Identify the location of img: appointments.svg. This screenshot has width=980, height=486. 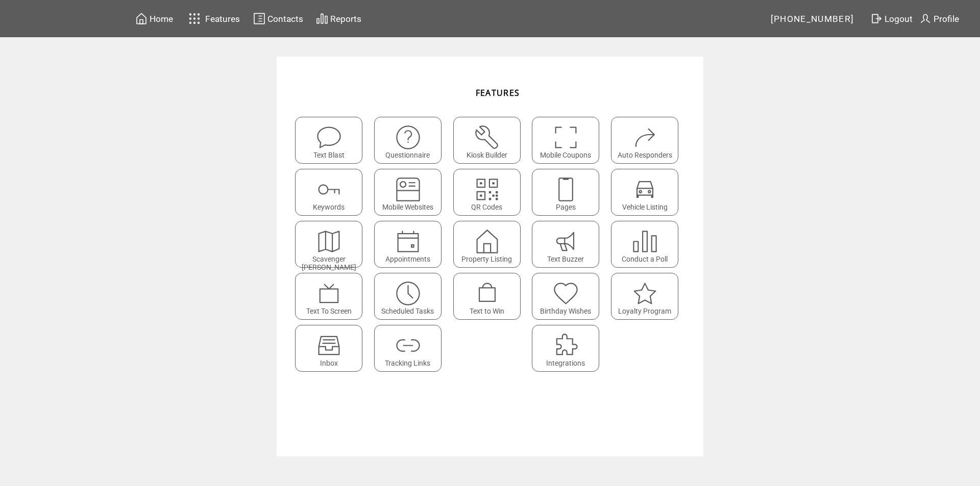
(408, 242).